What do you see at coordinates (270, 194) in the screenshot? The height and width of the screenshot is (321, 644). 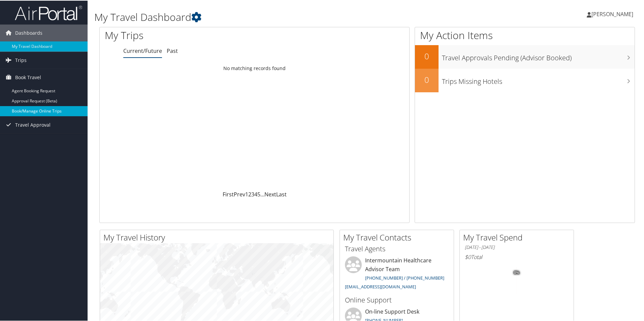 I see `a: Next` at bounding box center [270, 194].